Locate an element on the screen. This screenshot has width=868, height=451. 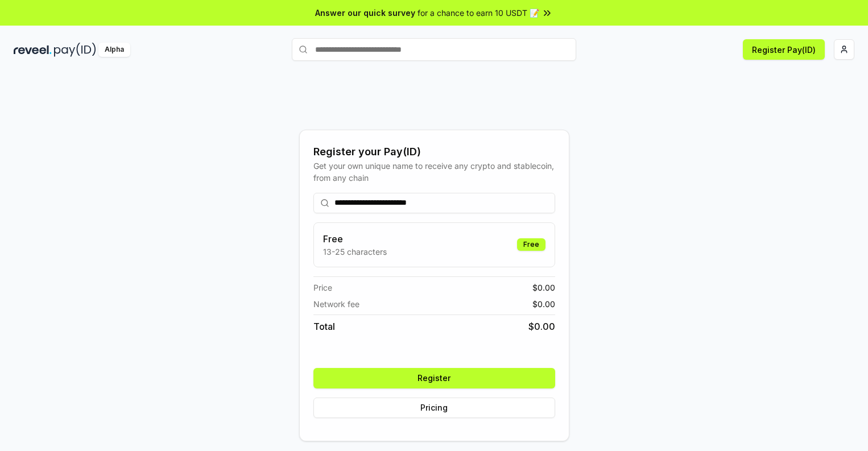
h3: Free is located at coordinates (355, 239).